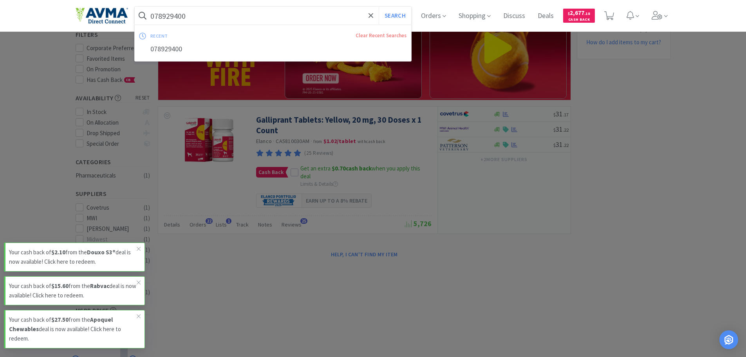 This screenshot has width=746, height=357. What do you see at coordinates (58, 252) in the screenshot?
I see `strong: $2.10` at bounding box center [58, 252].